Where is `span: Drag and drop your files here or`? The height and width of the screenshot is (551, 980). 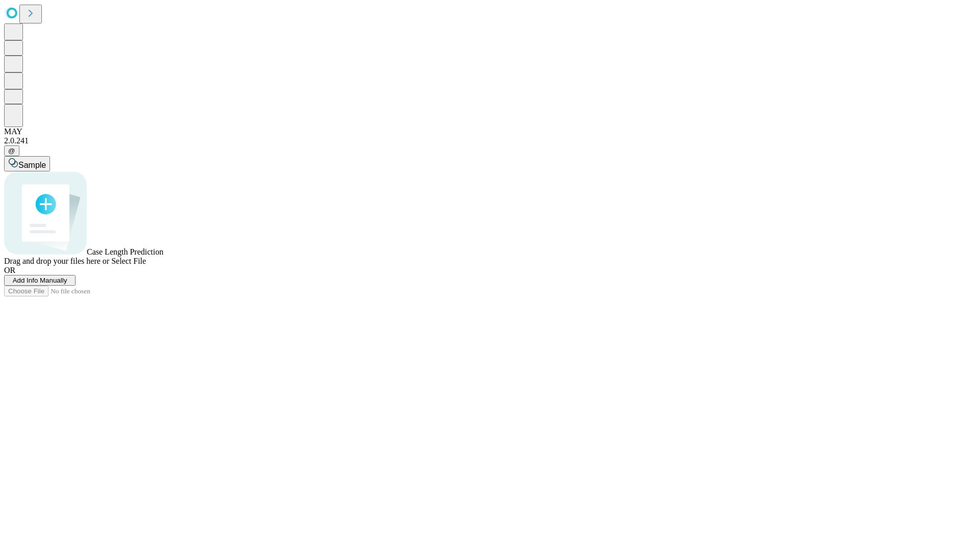 span: Drag and drop your files here or is located at coordinates (57, 261).